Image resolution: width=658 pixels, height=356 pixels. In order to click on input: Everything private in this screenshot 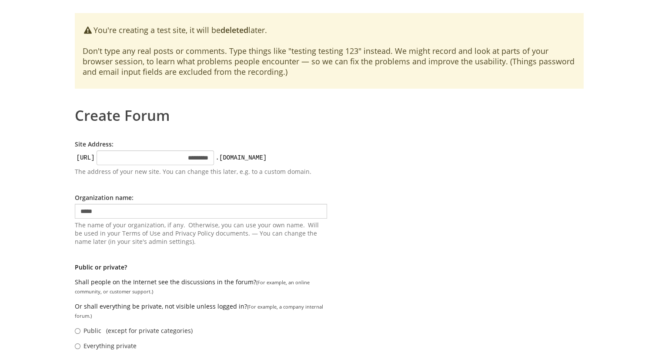, I will do `click(77, 346)`.